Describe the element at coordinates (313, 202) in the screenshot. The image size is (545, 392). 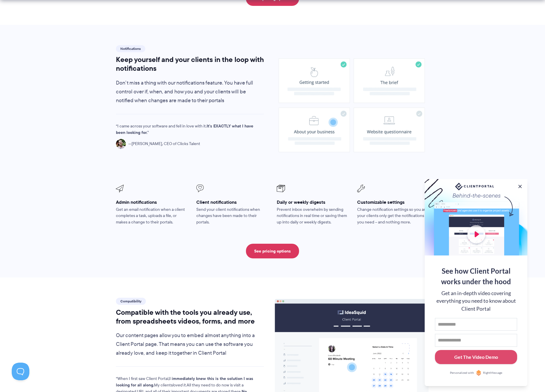
I see `h3: Daily or weekly digests` at that location.